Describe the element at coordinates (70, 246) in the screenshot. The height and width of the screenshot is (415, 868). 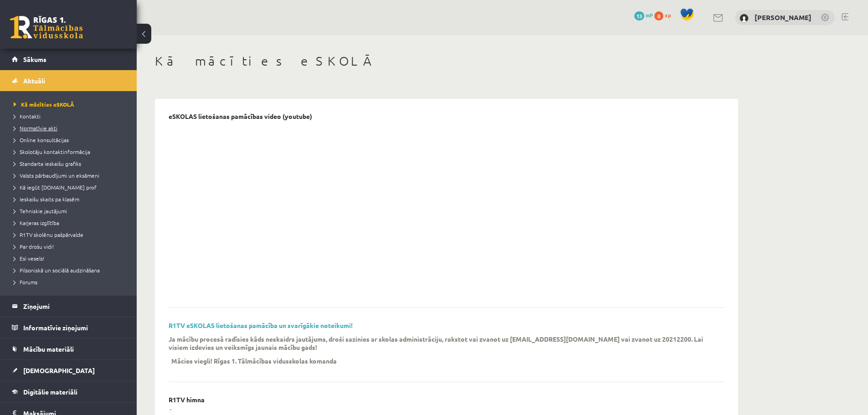
I see `a: Par drošu vidi!` at that location.